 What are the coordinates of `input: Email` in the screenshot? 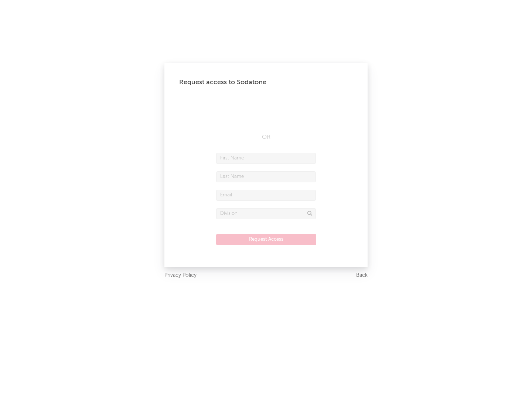 It's located at (266, 195).